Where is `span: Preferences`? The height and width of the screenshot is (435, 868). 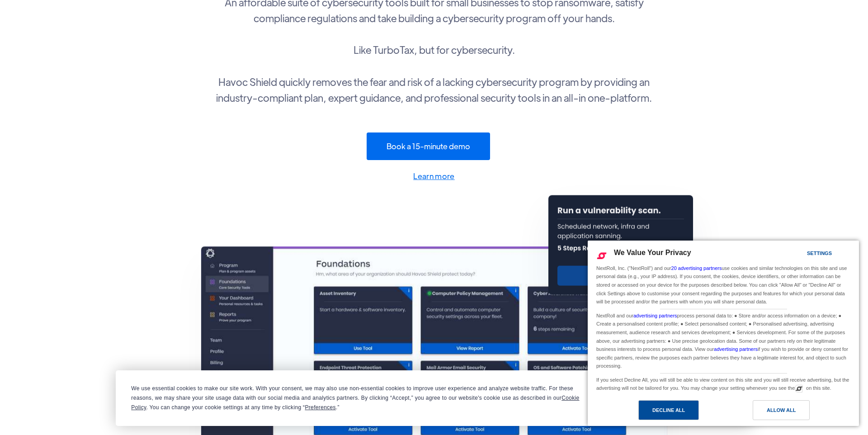
span: Preferences is located at coordinates (320, 407).